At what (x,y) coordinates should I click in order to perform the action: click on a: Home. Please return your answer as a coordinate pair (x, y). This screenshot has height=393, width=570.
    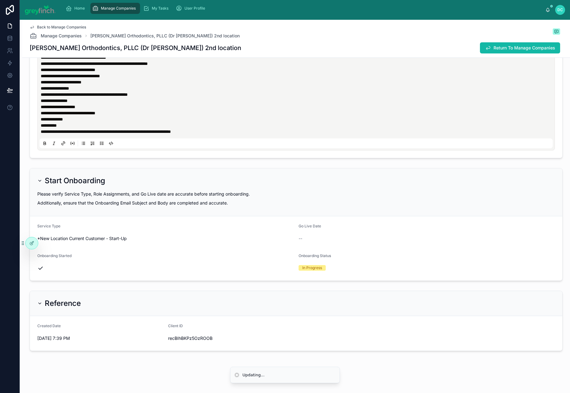
    Looking at the image, I should click on (77, 8).